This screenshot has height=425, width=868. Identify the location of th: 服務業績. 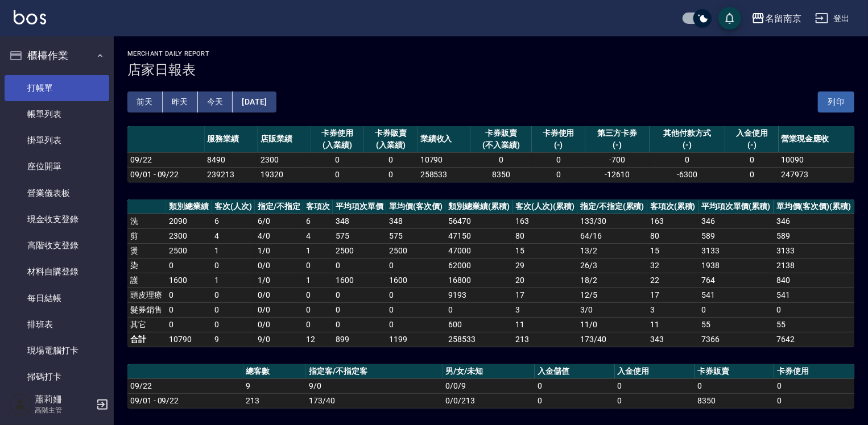
(232, 140).